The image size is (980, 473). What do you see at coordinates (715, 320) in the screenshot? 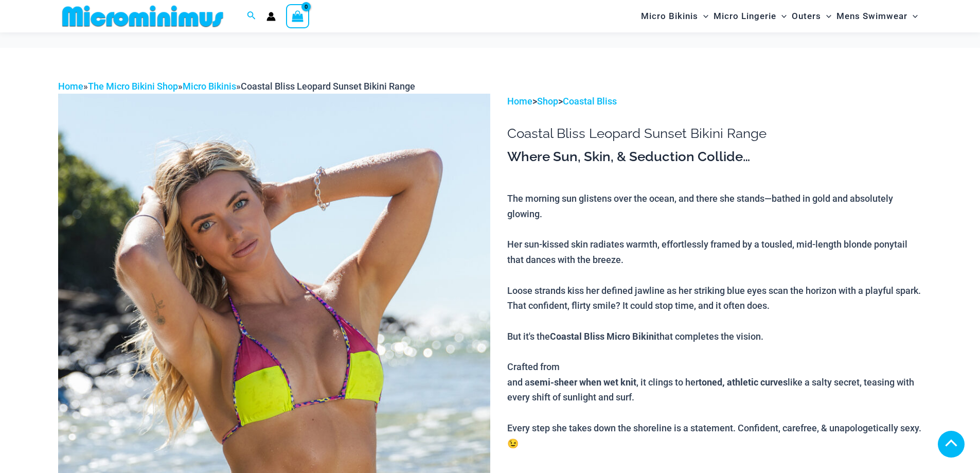
I see `p: The morning sun glistens over the ocean, and there she stands—bathed in gold and absolutely glowi...` at bounding box center [715, 320].